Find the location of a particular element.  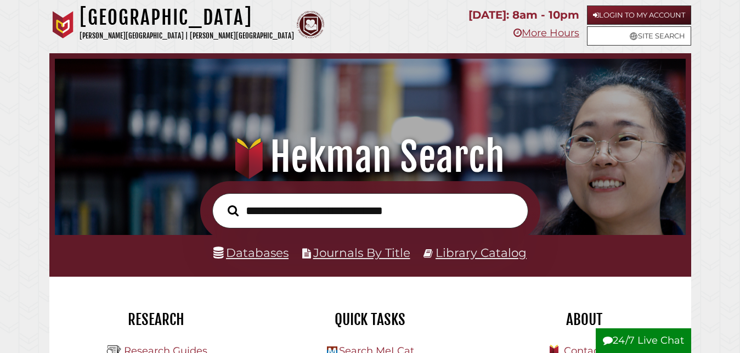

img: Calvin Theological Seminary is located at coordinates (311, 25).